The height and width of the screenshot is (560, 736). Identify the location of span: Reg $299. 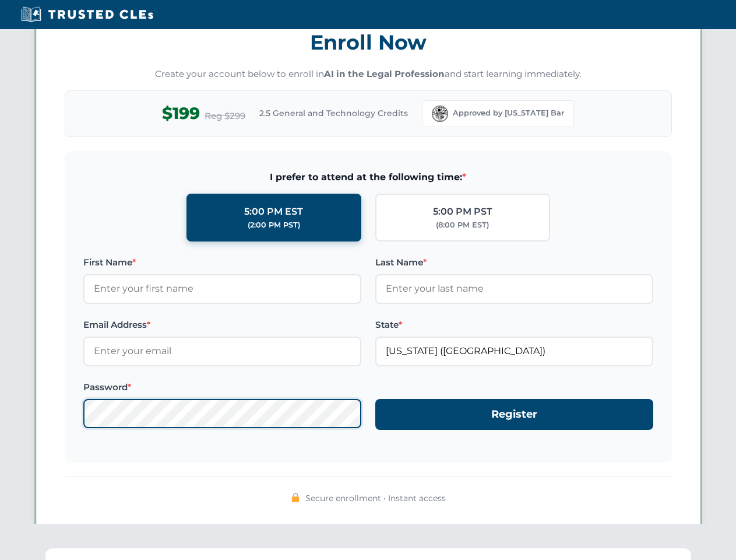
(225, 116).